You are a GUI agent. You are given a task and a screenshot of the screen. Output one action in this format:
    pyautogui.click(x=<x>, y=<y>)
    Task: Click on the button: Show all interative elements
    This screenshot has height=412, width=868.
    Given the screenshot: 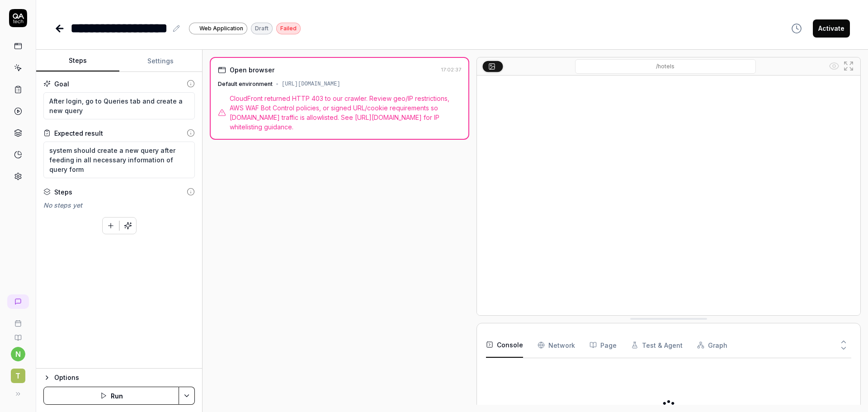 What is the action you would take?
    pyautogui.click(x=834, y=66)
    